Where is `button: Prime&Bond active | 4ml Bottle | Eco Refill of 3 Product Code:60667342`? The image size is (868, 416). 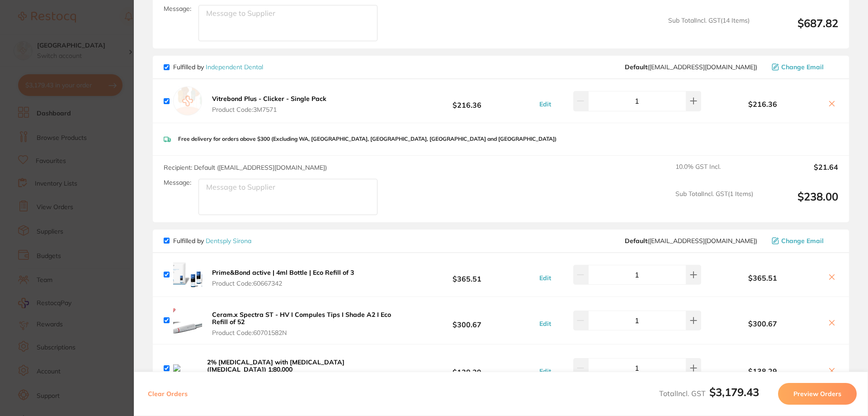
button: Prime&Bond active | 4ml Bottle | Eco Refill of 3 Product Code:60667342 is located at coordinates (283, 278).